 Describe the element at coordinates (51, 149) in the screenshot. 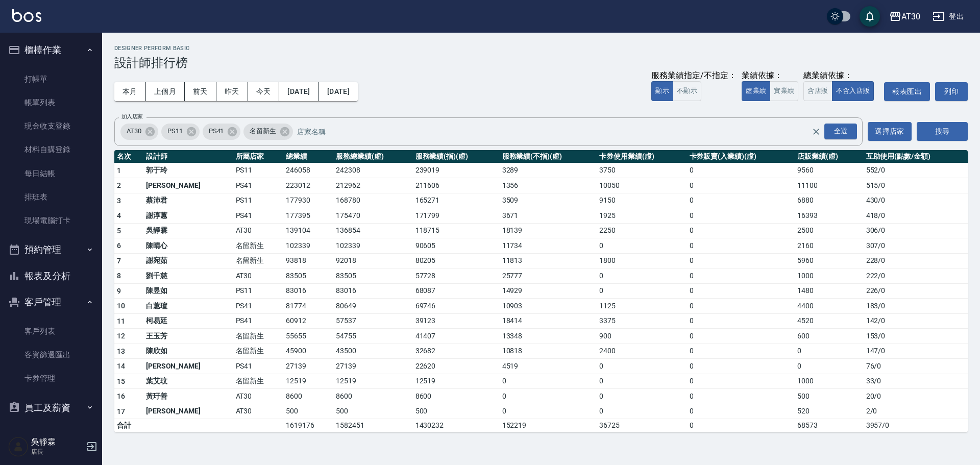

I see `a: 材料自購登錄` at that location.